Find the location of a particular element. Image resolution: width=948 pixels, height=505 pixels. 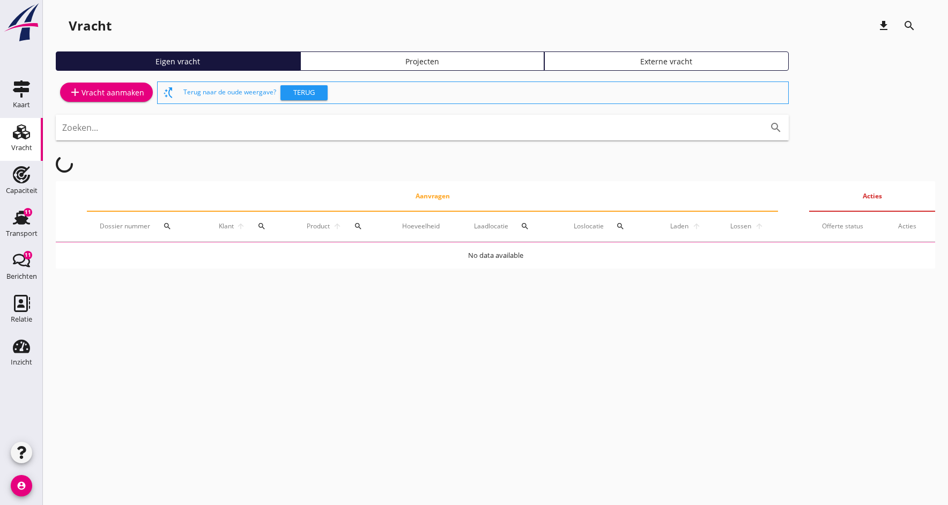

i: download is located at coordinates (884, 26).